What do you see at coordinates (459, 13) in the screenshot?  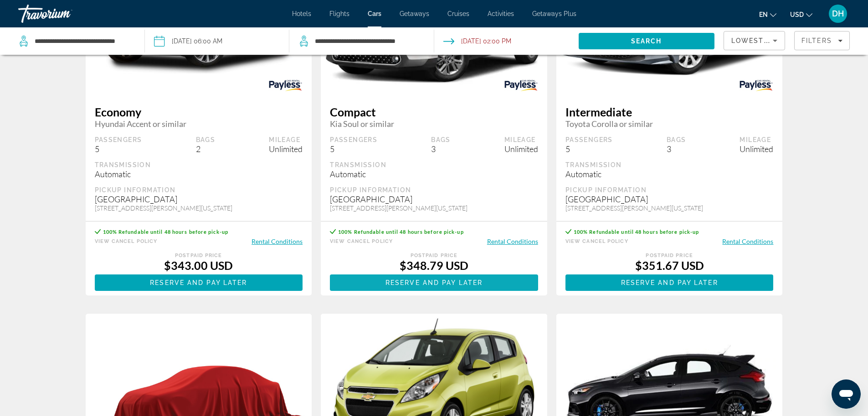 I see `a: Cruises` at bounding box center [459, 13].